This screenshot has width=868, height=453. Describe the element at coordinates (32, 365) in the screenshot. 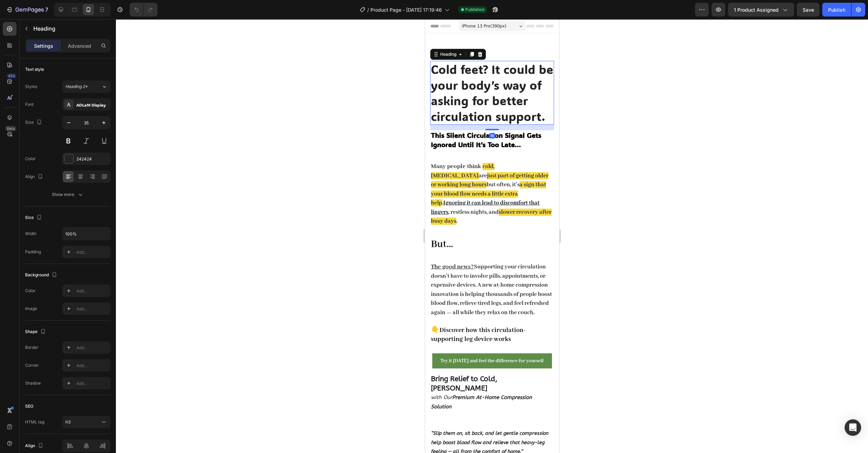

I see `div: Corner` at that location.